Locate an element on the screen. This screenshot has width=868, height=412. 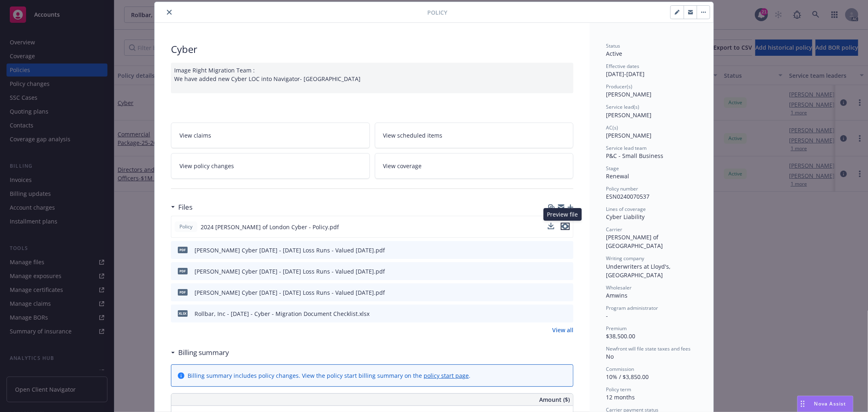
div: Drag to move is located at coordinates (802, 404).